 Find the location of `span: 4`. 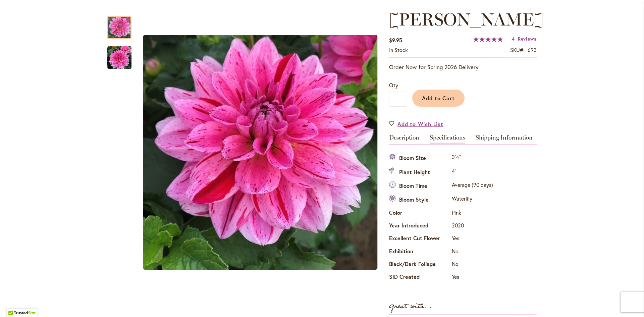

span: 4 is located at coordinates (513, 39).